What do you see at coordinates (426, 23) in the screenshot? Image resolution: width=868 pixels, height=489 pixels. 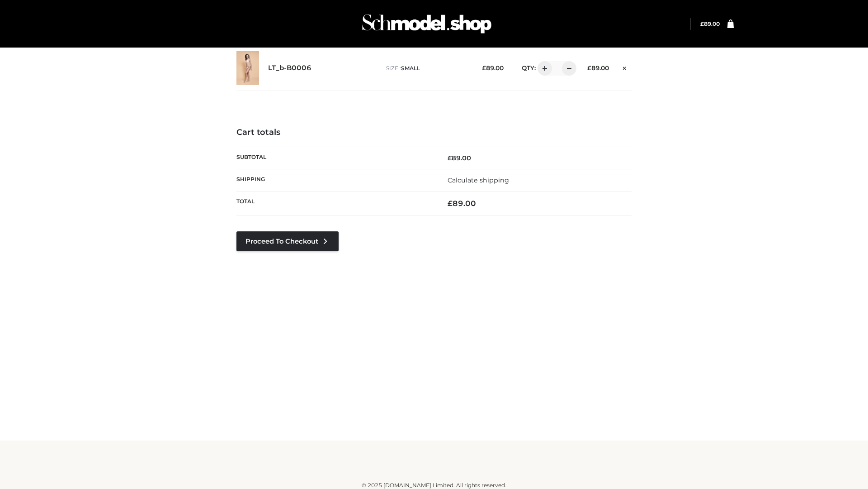 I see `img: Schmodel Admin 964` at bounding box center [426, 23].